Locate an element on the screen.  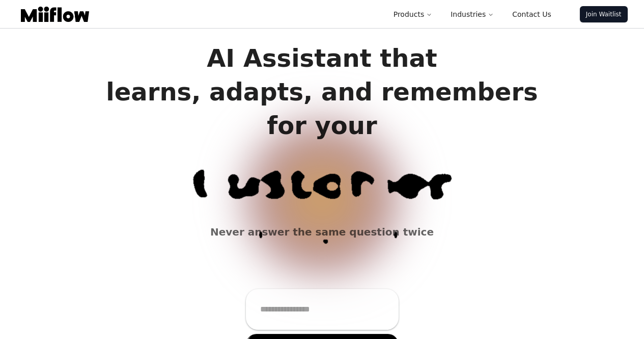
button: Products is located at coordinates (413, 14).